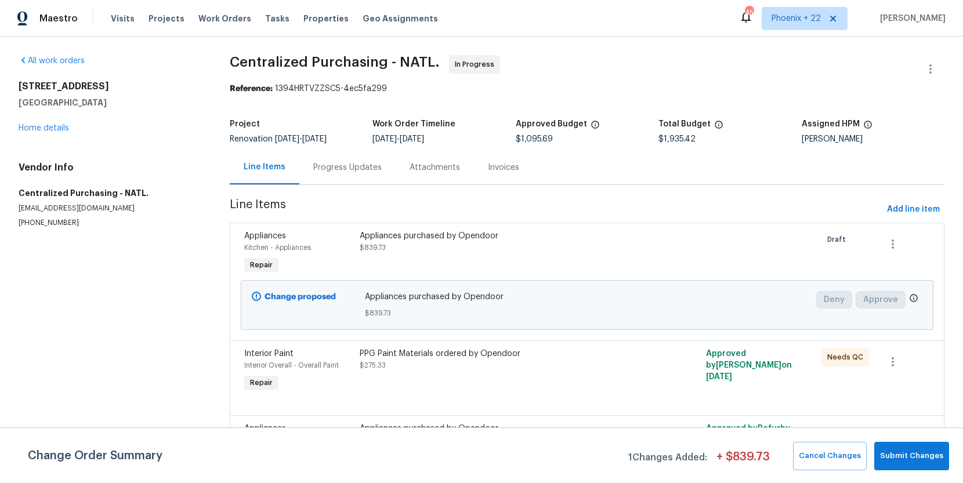 The height and width of the screenshot is (483, 963). Describe the element at coordinates (587, 297) in the screenshot. I see `span: Appliances purchased by Opendoor` at that location.